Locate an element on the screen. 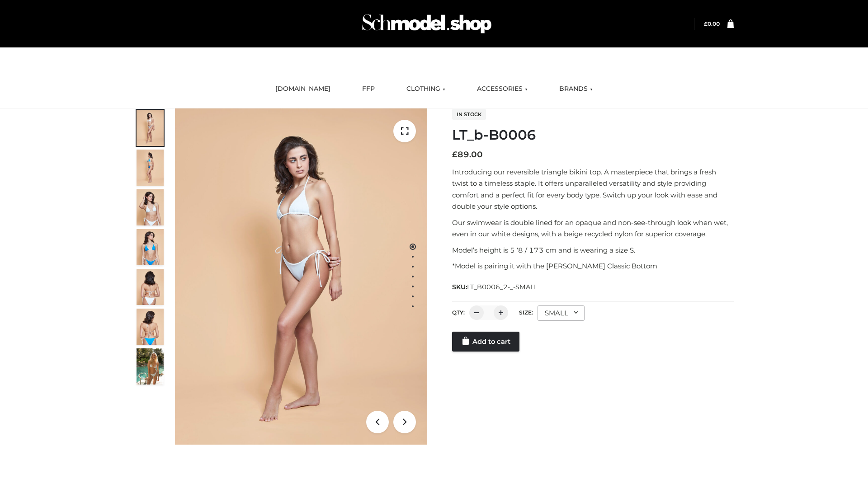  label: Size: is located at coordinates (526, 312).